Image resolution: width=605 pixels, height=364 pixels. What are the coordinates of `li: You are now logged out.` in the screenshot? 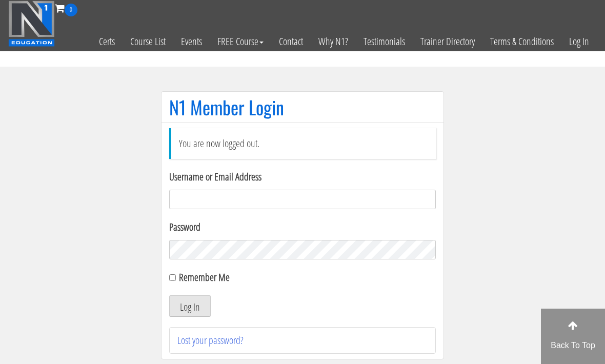 It's located at (302, 143).